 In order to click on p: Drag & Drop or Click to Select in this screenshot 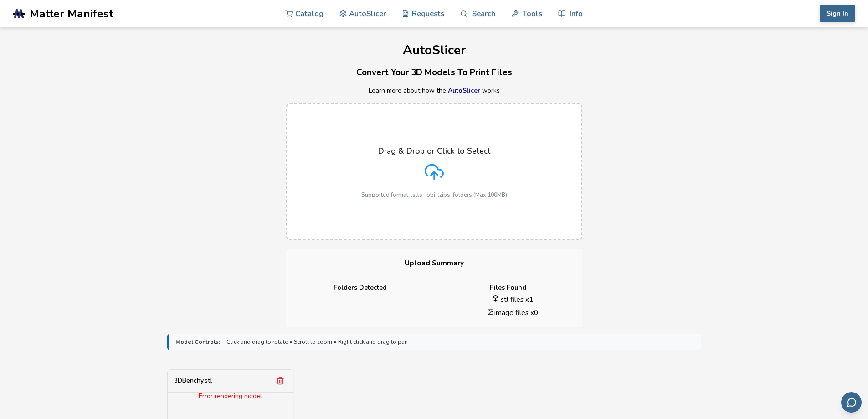, I will do `click(434, 151)`.